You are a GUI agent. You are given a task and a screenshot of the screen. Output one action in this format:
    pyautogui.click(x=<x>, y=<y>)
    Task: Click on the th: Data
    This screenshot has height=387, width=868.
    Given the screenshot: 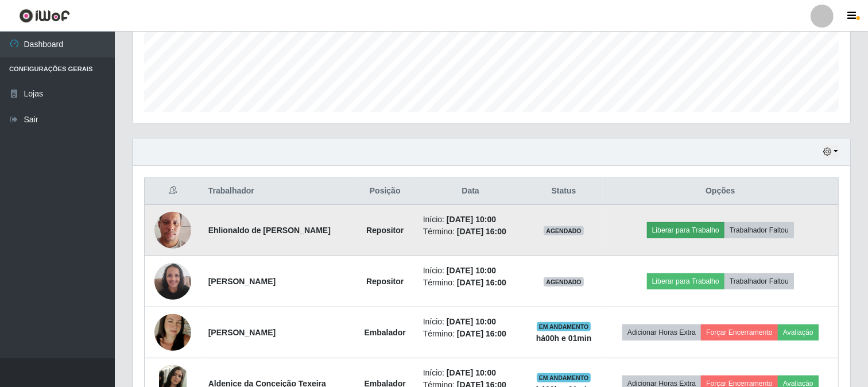 What is the action you would take?
    pyautogui.click(x=471, y=191)
    